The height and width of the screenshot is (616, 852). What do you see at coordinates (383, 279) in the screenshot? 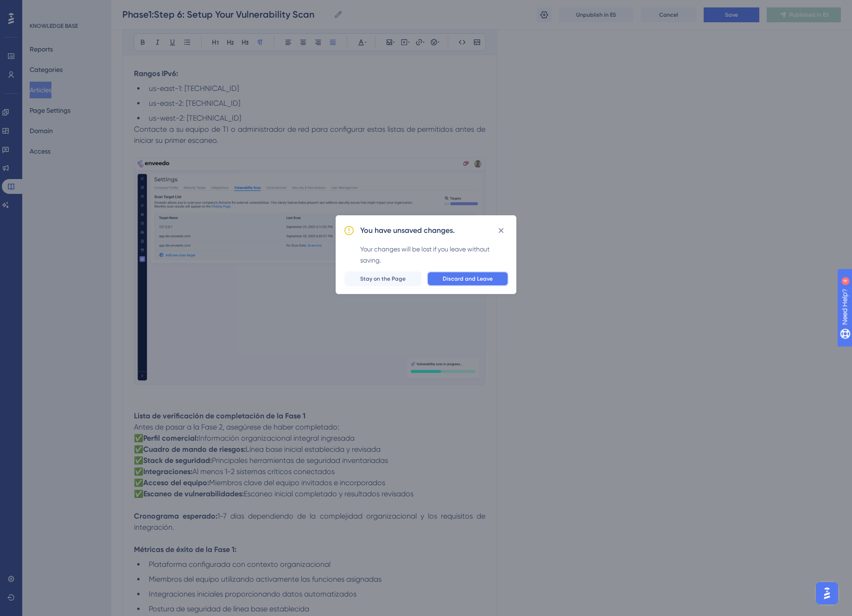
I see `span: Stay on the Page` at bounding box center [383, 279].